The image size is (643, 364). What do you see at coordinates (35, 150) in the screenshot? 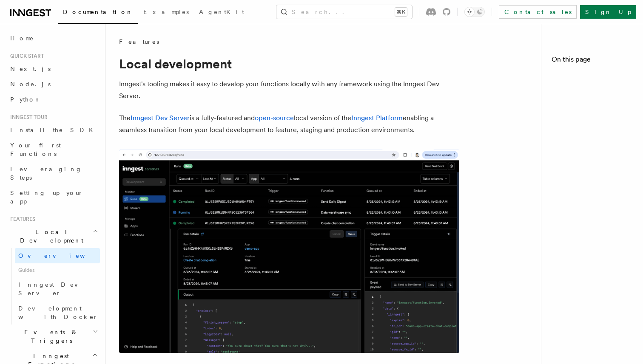
I see `span: Your first Functions` at bounding box center [35, 150].